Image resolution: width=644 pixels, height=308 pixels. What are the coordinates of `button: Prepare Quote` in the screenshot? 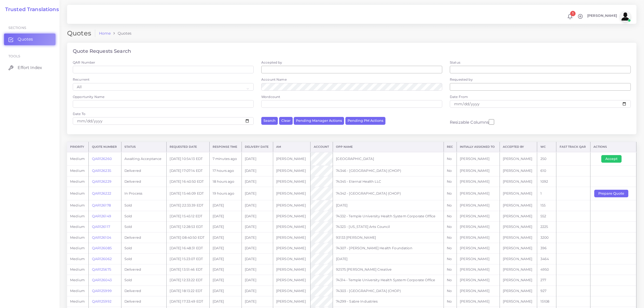 It's located at (611, 193).